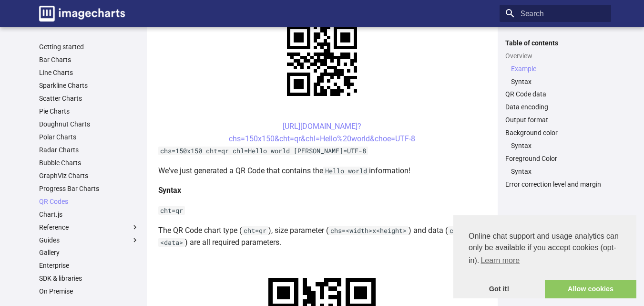  Describe the element at coordinates (322, 236) in the screenshot. I see `p: The QR Code chart type ( ), size parameter ( ) and data ( ) are all required parameters.` at that location.